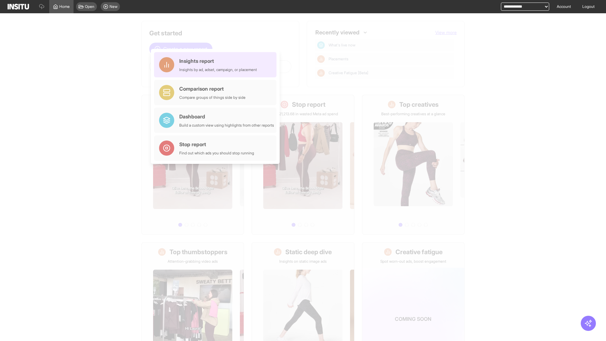  I want to click on span: Open, so click(90, 7).